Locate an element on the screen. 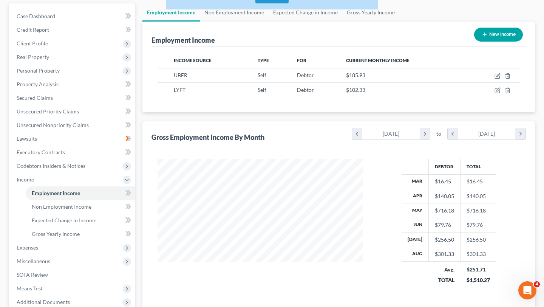 This screenshot has height=307, width=544. a: Expected Change in Income is located at coordinates (80, 220).